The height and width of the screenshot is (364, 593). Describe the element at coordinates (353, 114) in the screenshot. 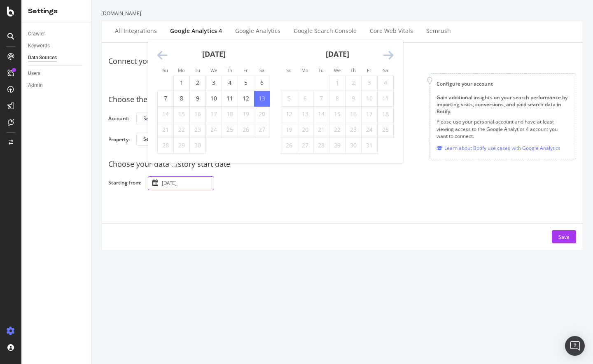

I see `td: Not available. Thursday, October 16, 2025` at that location.